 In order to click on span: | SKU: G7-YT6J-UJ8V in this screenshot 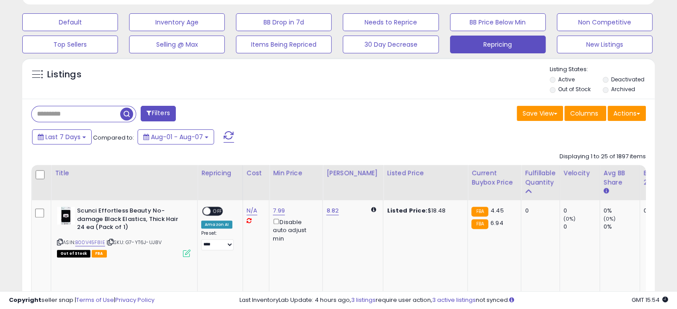, I will do `click(134, 243)`.